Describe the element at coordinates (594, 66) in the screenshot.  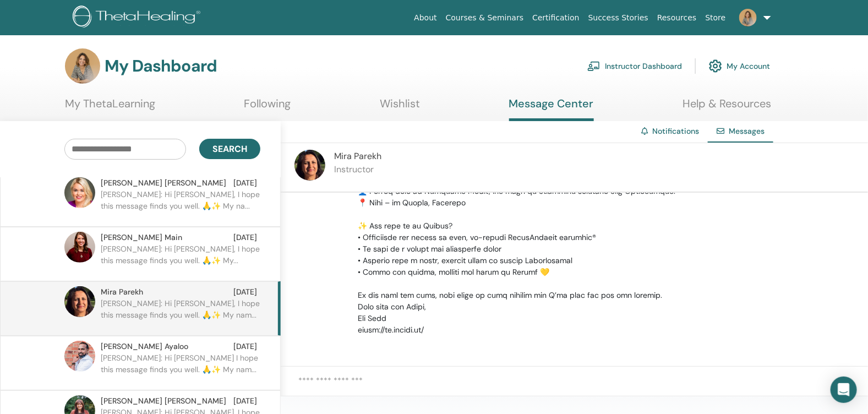
I see `img: chalkboard-teacher.svg` at that location.